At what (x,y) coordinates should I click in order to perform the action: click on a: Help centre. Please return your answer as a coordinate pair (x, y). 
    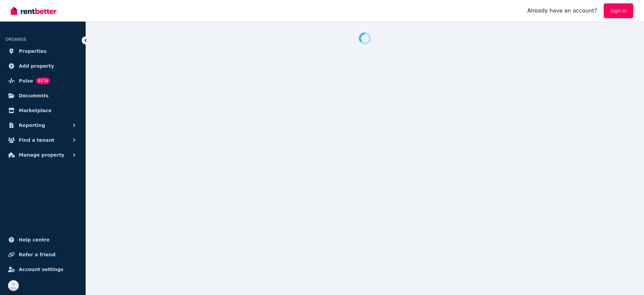
    Looking at the image, I should click on (43, 240).